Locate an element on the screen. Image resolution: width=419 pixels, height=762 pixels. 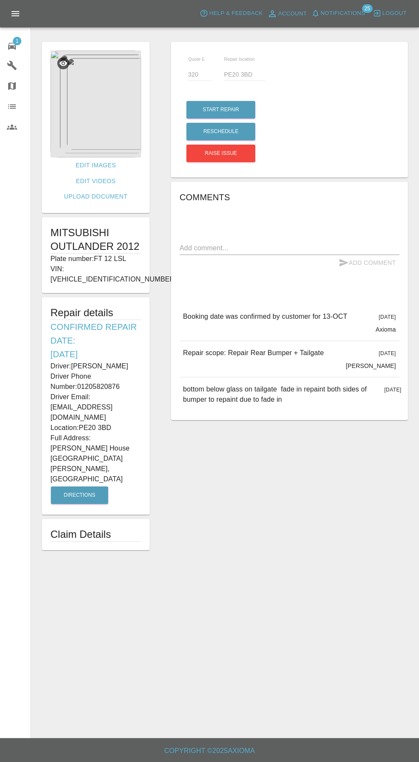
button: Directions is located at coordinates (80, 495).